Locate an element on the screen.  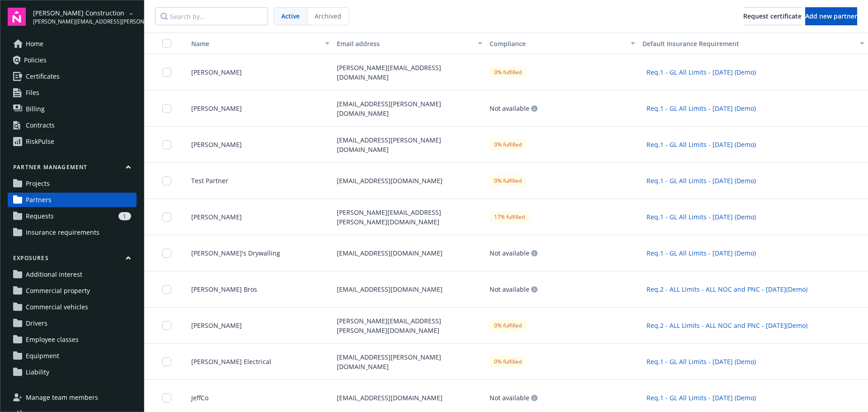
span: Commercial property is located at coordinates (58, 291).